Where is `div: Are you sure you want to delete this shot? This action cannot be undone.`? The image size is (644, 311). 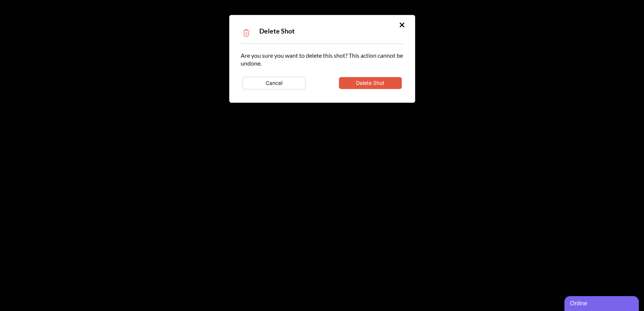 div: Are you sure you want to delete this shot? This action cannot be undone. is located at coordinates (322, 71).